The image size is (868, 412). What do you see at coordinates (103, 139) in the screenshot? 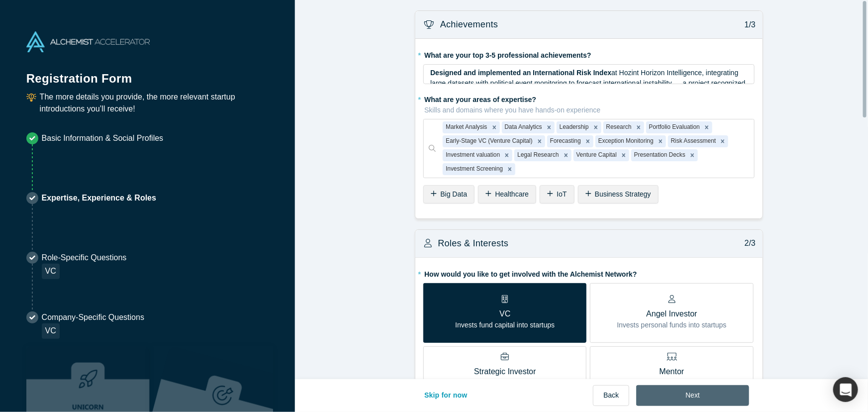
I see `p: Basic Information & Social Profiles` at bounding box center [103, 139].